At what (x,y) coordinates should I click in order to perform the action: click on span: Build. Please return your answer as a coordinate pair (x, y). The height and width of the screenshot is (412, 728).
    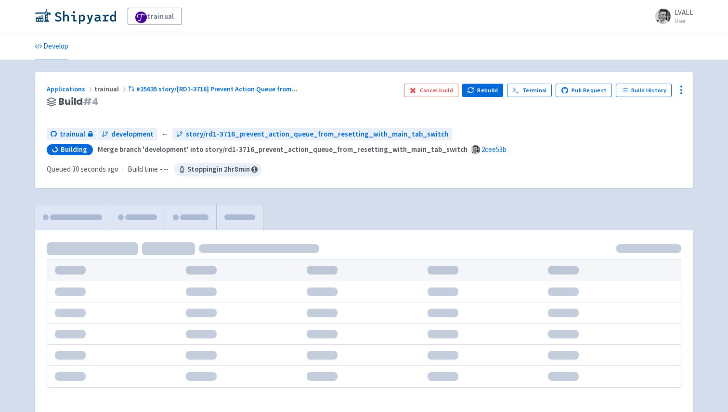
    Looking at the image, I should click on (78, 102).